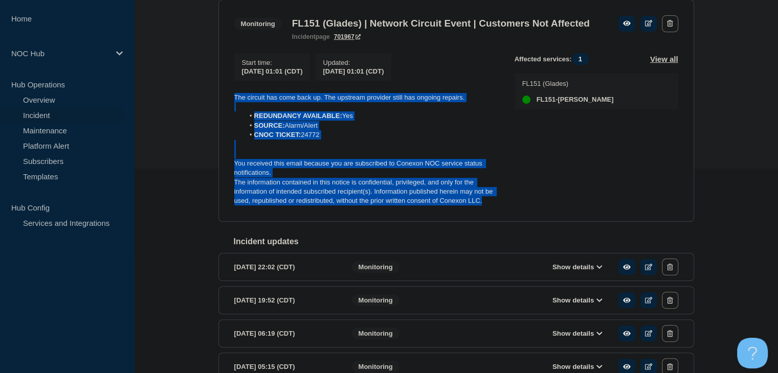 This screenshot has height=373, width=778. What do you see at coordinates (366, 98) in the screenshot?
I see `p: The circuit has come back up. The upstream provider still has ongoing repairs.` at bounding box center [366, 98].